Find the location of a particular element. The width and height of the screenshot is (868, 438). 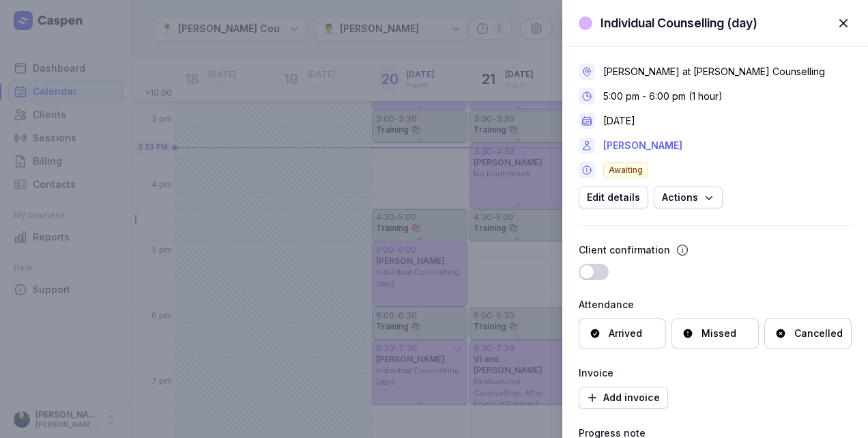

span: Add invoice is located at coordinates (624, 398).